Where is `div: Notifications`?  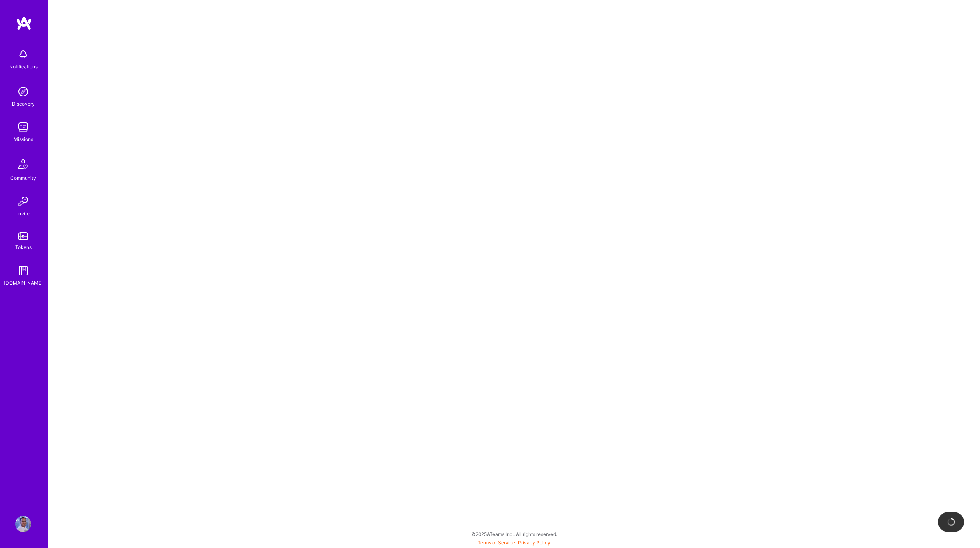 div: Notifications is located at coordinates (23, 66).